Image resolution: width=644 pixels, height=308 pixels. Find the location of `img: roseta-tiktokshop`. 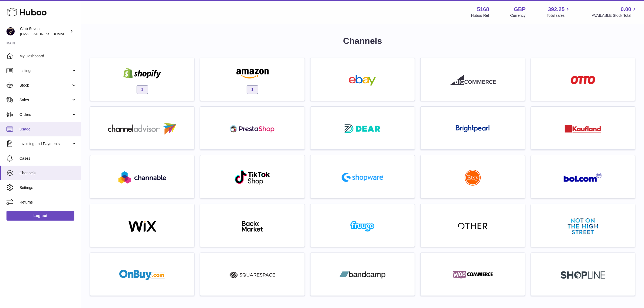

img: roseta-tiktokshop is located at coordinates (252, 178).